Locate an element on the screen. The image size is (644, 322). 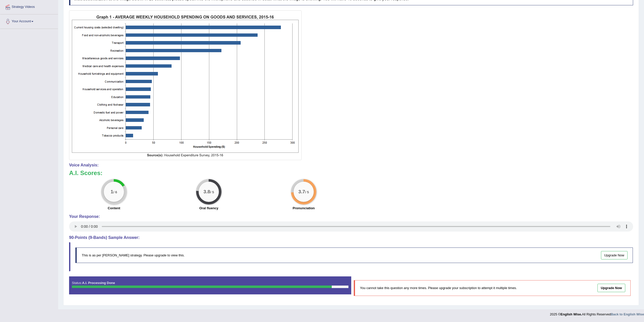
strong: English Wise. is located at coordinates (571, 314).